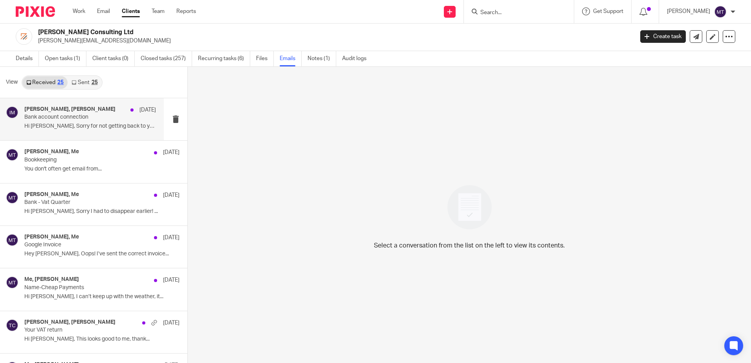 The height and width of the screenshot is (363, 751). Describe the element at coordinates (663, 37) in the screenshot. I see `a: Create task` at that location.